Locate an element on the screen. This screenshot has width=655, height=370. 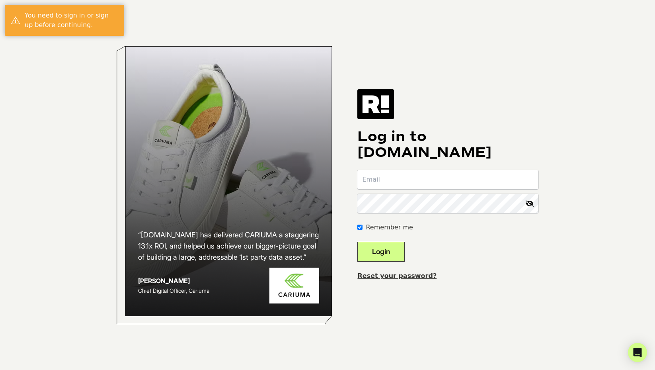
div: Open Intercom Messenger is located at coordinates (638, 352).